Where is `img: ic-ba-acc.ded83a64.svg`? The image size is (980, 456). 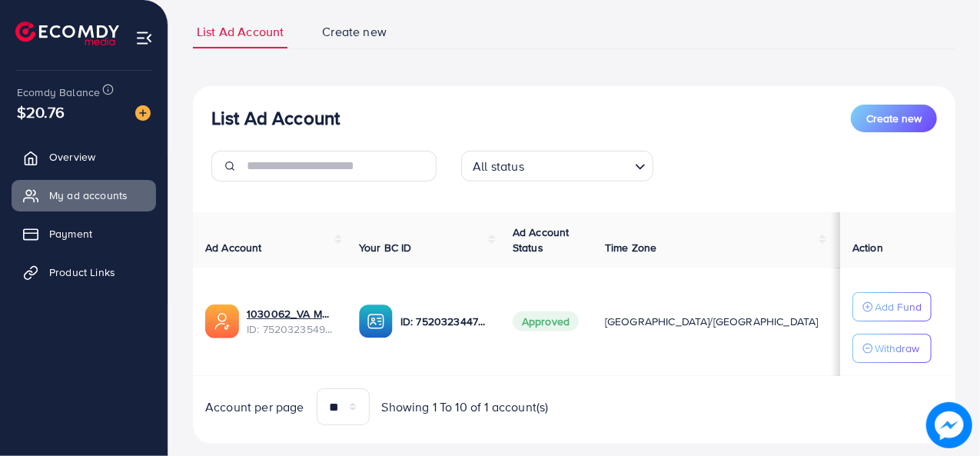
img: ic-ba-acc.ded83a64.svg is located at coordinates (376, 321).